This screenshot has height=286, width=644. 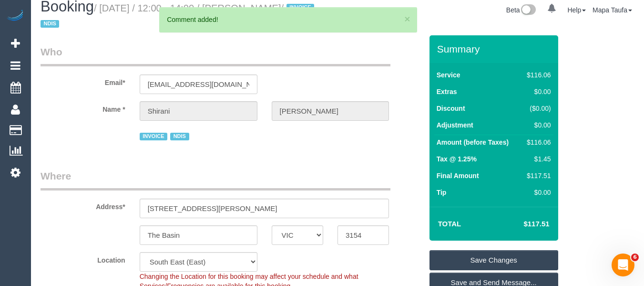 What do you see at coordinates (198, 235) in the screenshot?
I see `input: Suburb*` at bounding box center [198, 235].